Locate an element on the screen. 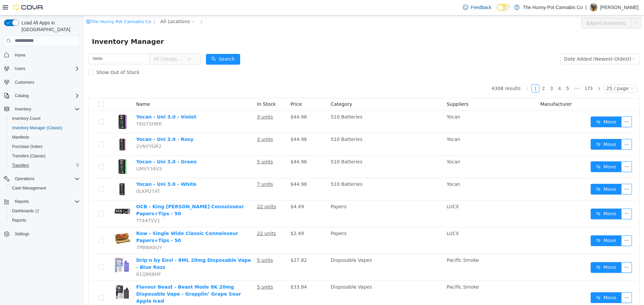  a: icon: shopThe Hunny Pot Cannabis Co is located at coordinates (35, 6).